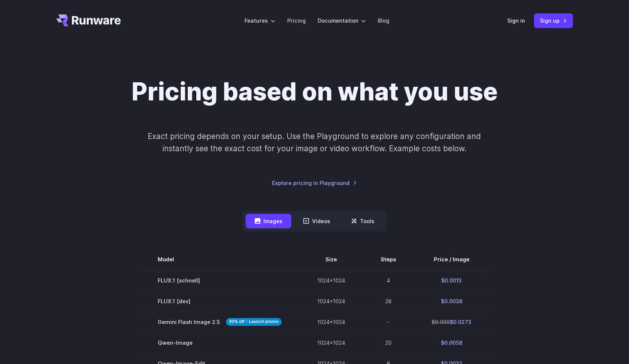 The height and width of the screenshot is (364, 629). Describe the element at coordinates (452, 301) in the screenshot. I see `td: $0.0038` at that location.